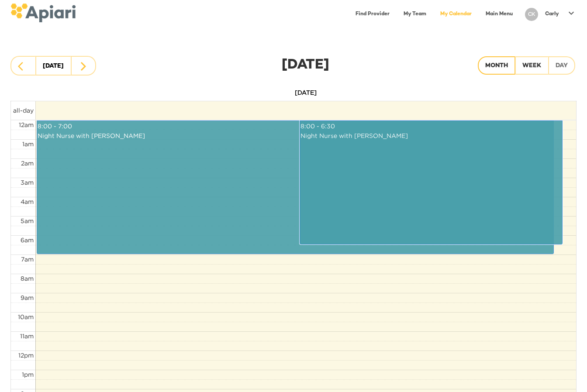 The height and width of the screenshot is (392, 587). I want to click on button: Week, so click(531, 65).